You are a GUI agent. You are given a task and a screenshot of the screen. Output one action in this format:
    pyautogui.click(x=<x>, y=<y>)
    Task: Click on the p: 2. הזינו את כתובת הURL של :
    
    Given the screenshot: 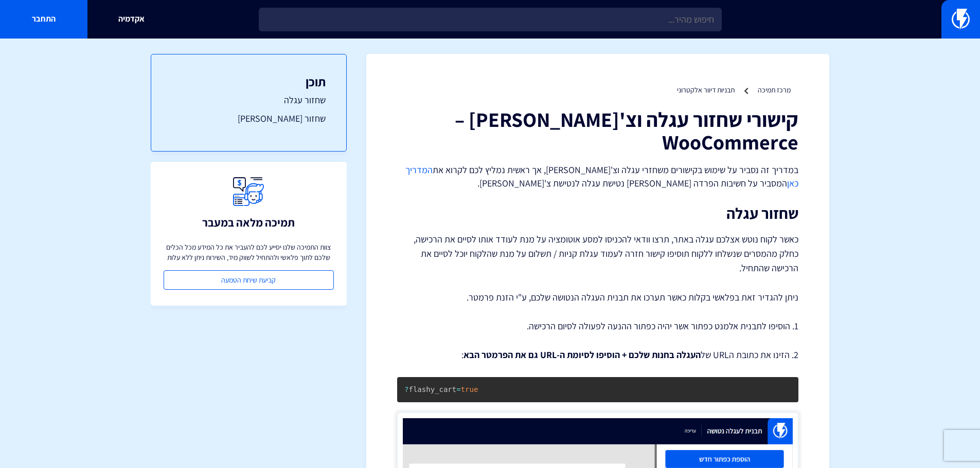 What is the action you would take?
    pyautogui.click(x=597, y=355)
    